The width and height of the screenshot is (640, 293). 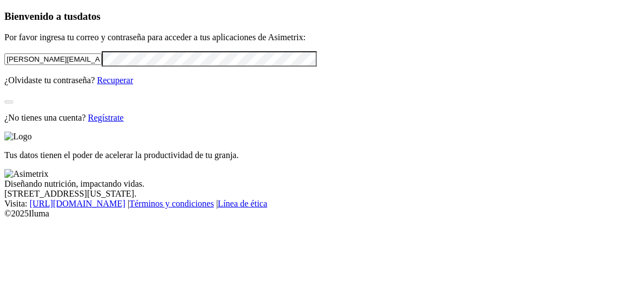 What do you see at coordinates (106, 117) in the screenshot?
I see `a: Regístrate` at bounding box center [106, 117].